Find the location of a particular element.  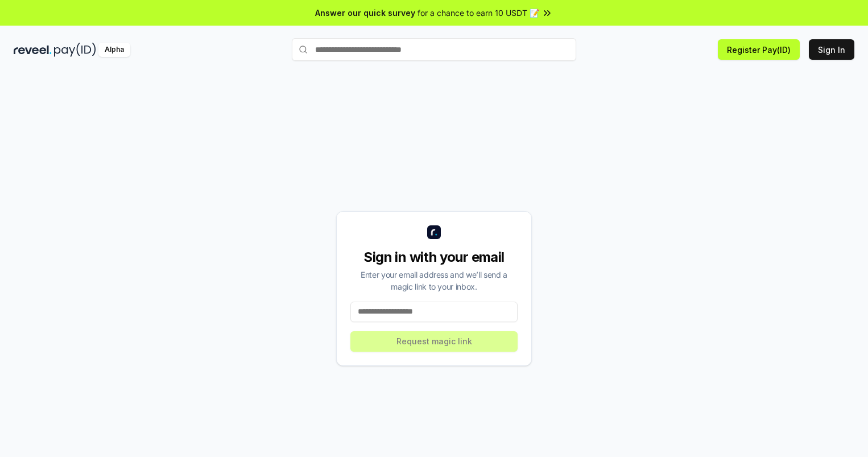

div: Enter your email address and we’ll send a magic link to your inbox. is located at coordinates (434, 280).